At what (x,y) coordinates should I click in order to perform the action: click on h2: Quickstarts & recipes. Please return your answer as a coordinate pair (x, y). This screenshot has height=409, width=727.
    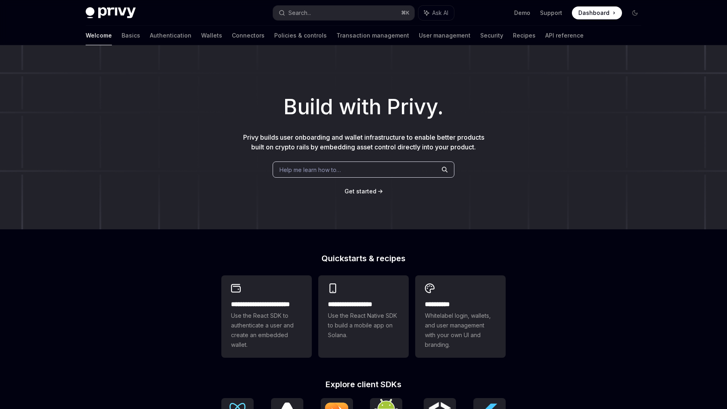
    Looking at the image, I should click on (364, 259).